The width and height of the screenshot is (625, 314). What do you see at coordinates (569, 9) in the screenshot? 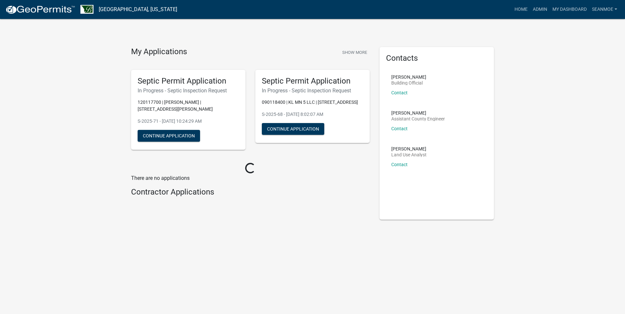
I see `a: My Dashboard` at bounding box center [569, 9].